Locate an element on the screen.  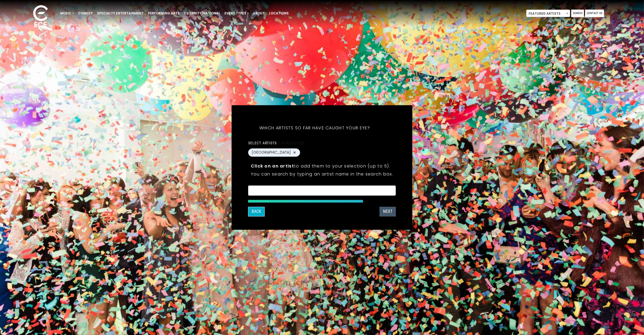
h5: Which artists so far have caught your eye? is located at coordinates (314, 128).